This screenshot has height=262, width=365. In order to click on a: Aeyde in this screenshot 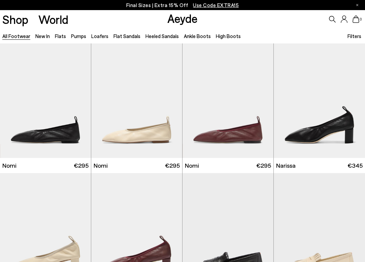, I will do `click(183, 18)`.